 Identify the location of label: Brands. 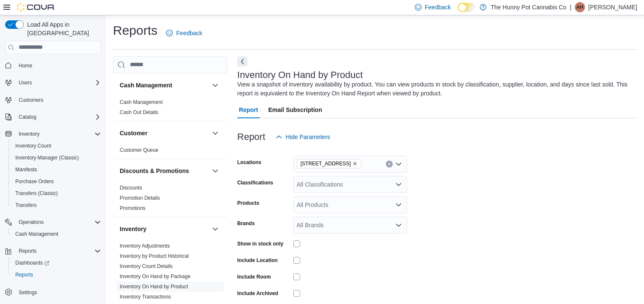
(246, 223).